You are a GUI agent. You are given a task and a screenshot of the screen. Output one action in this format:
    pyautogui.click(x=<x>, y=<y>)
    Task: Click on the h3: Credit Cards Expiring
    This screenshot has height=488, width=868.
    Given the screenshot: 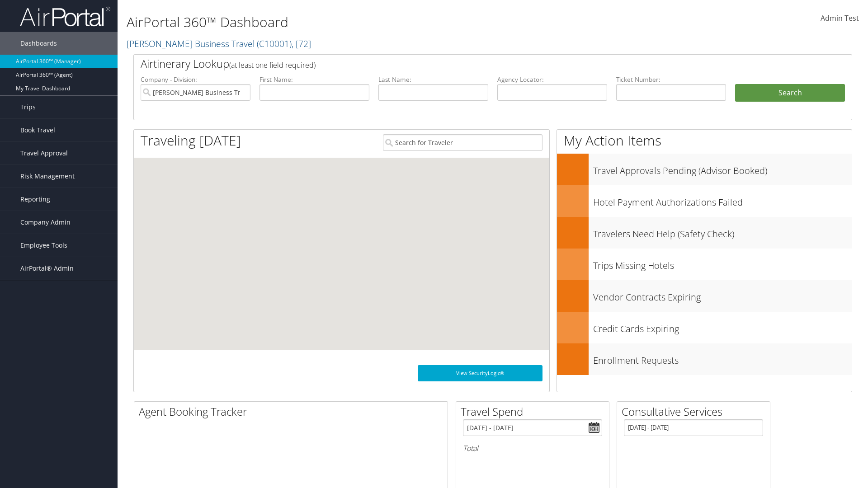 What is the action you would take?
    pyautogui.click(x=722, y=327)
    